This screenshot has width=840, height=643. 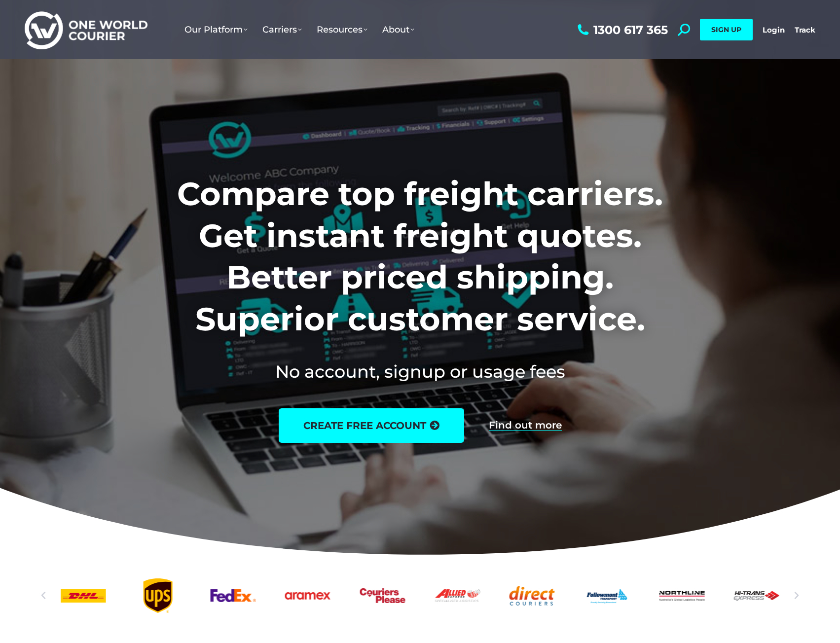 I want to click on h1: Compare top freight carriers. Get instant freight quotes. Better priced shipping. Superior custom..., so click(x=420, y=256).